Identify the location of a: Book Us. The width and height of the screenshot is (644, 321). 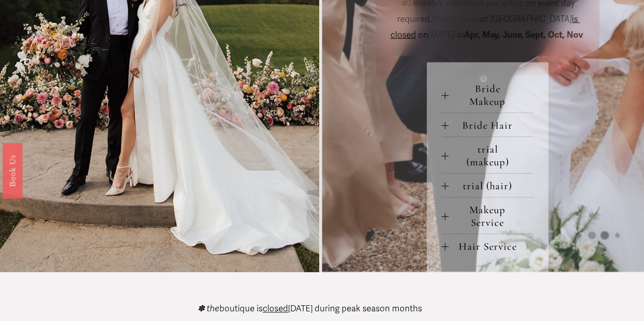
(12, 170).